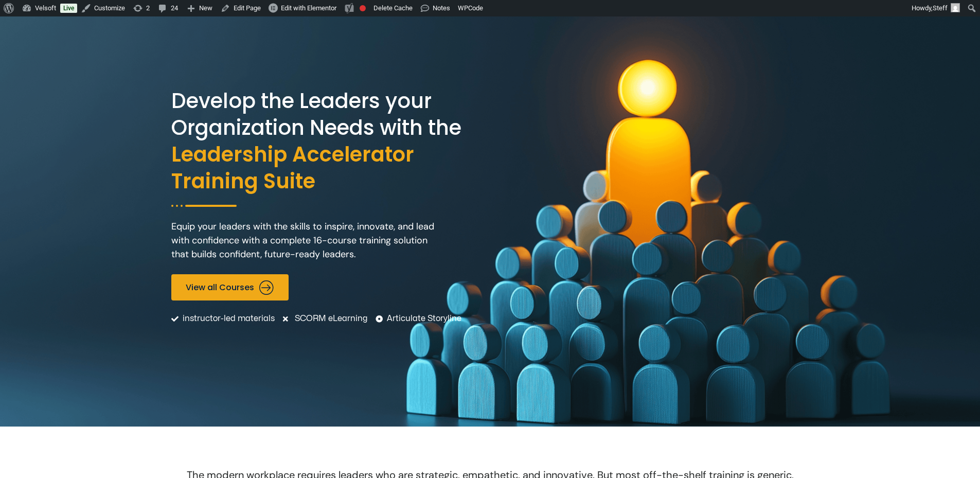 The height and width of the screenshot is (478, 980). What do you see at coordinates (220, 287) in the screenshot?
I see `span: View all Courses` at bounding box center [220, 287].